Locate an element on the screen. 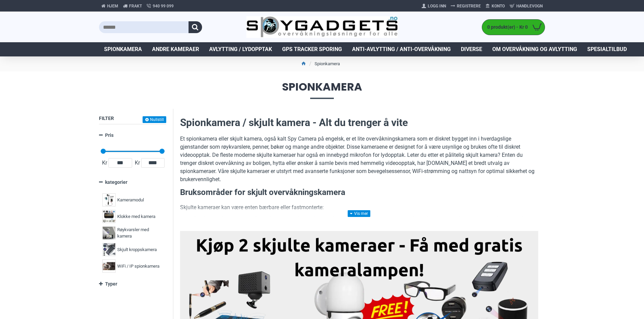  a: Spesialtilbud is located at coordinates (607, 49).